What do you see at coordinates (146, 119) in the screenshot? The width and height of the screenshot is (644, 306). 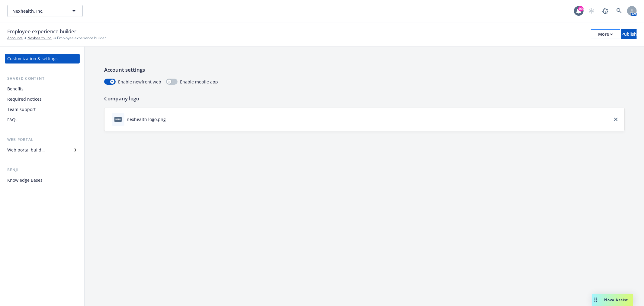 I see `div: nexhealth logo.png` at bounding box center [146, 119].